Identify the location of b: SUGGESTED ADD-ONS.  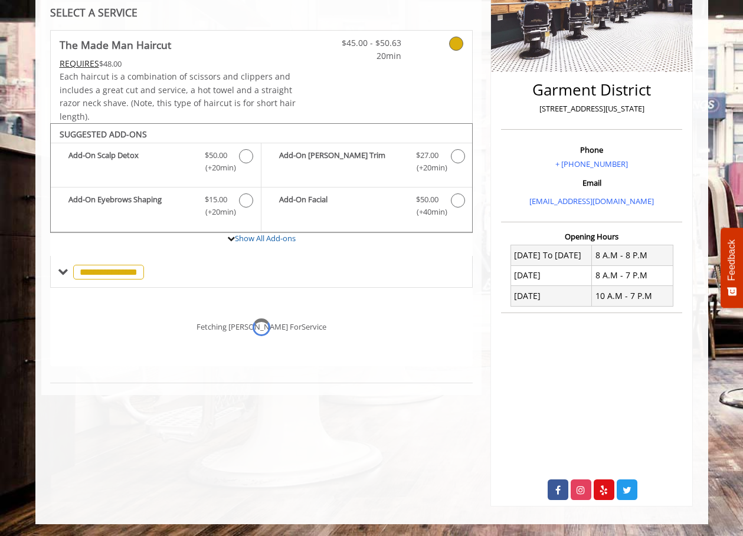
(103, 134).